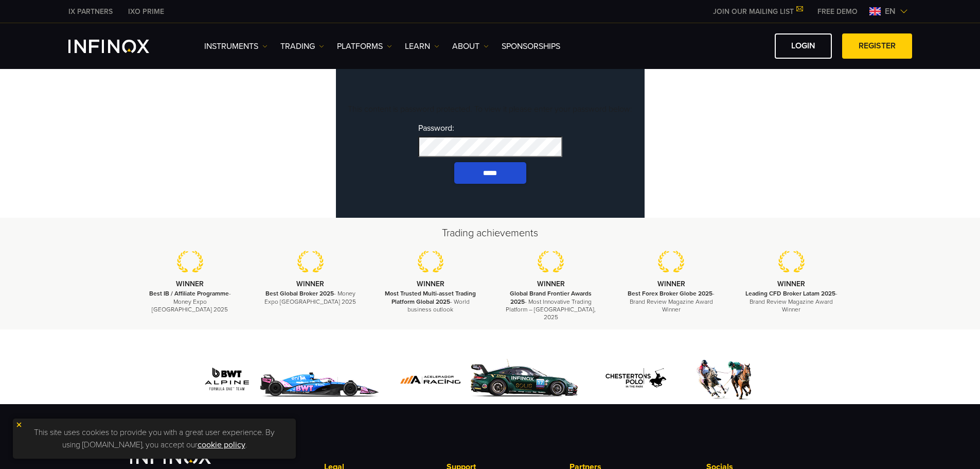 The image size is (980, 469). What do you see at coordinates (491, 234) in the screenshot?
I see `h2: Trading achievements` at bounding box center [491, 234].